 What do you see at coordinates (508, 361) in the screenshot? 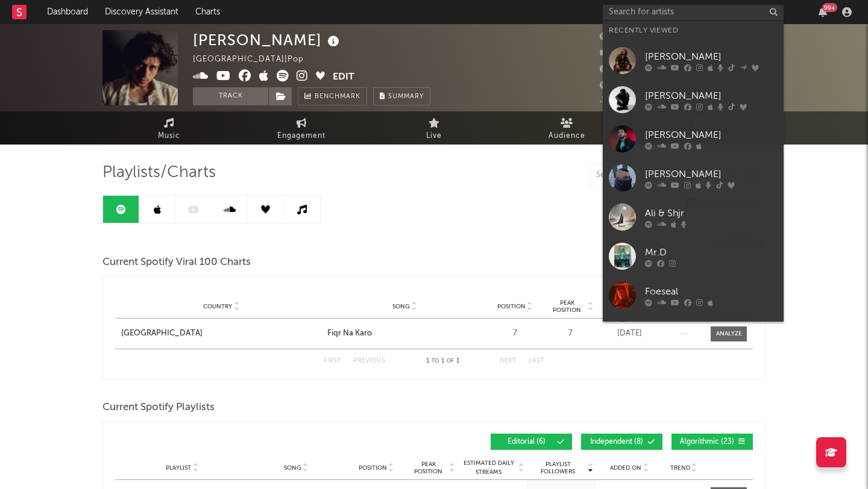
I see `button: Next` at bounding box center [508, 361].